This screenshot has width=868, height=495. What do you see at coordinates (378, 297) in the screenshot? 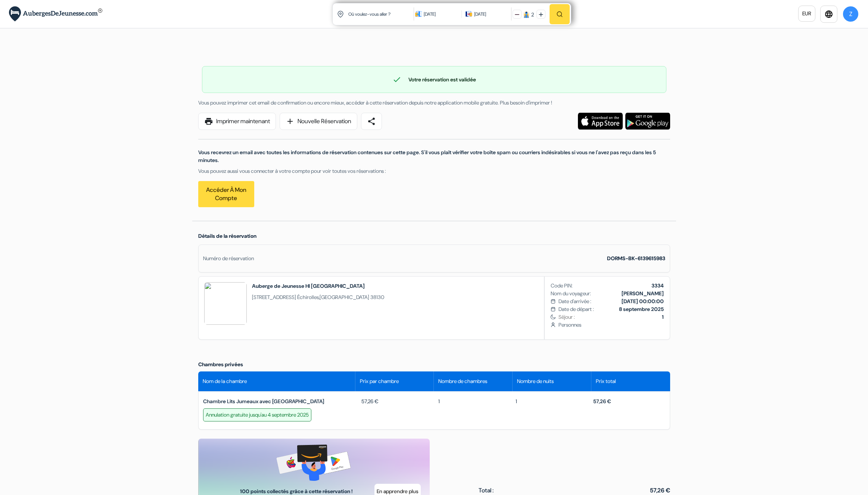
I see `span: 38130` at bounding box center [378, 297].